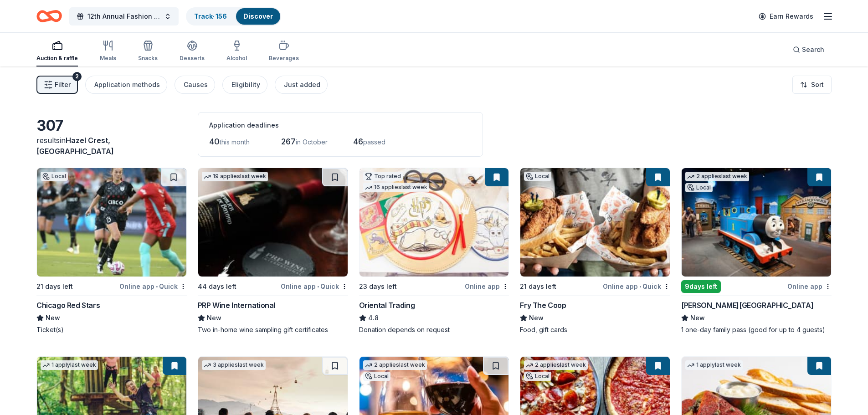 This screenshot has width=868, height=415. What do you see at coordinates (383, 177) in the screenshot?
I see `div: Top rated` at bounding box center [383, 177].